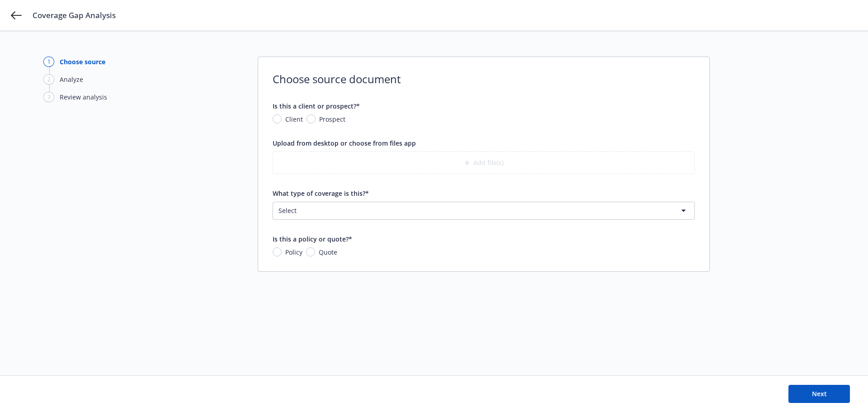  I want to click on div: Analyze, so click(72, 79).